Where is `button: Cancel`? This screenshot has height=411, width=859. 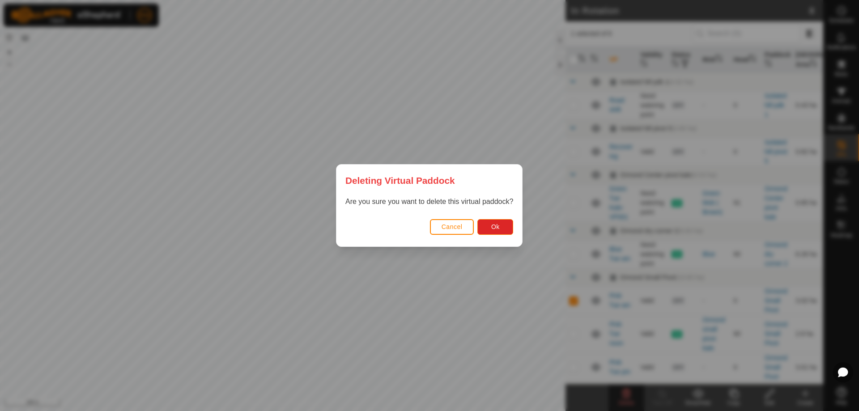 button: Cancel is located at coordinates (452, 227).